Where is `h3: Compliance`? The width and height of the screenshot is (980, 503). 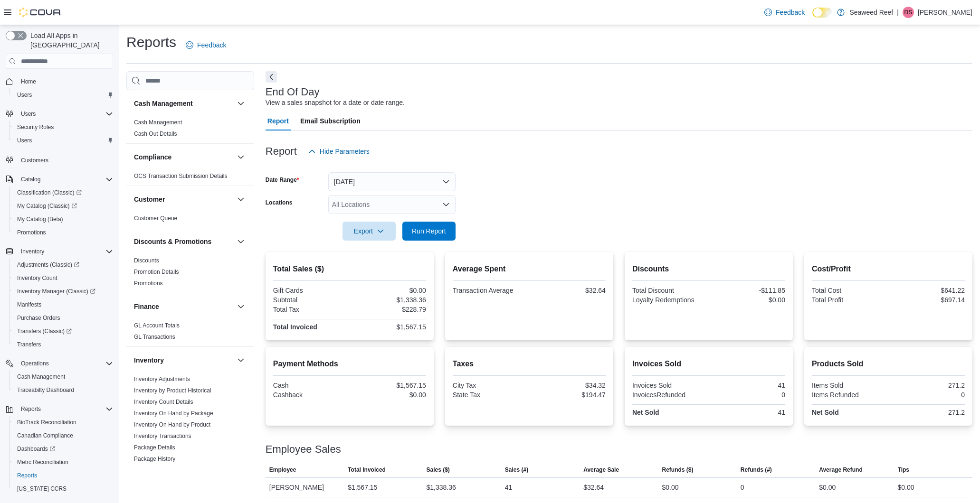 h3: Compliance is located at coordinates (152, 157).